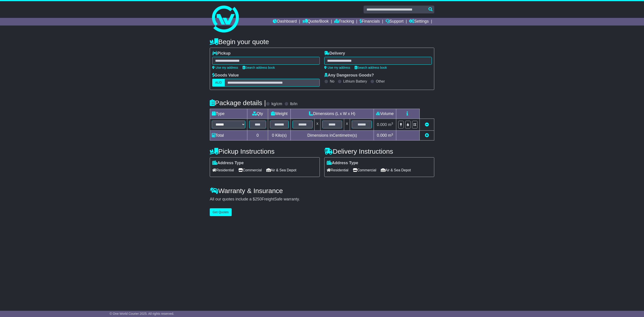  What do you see at coordinates (142, 314) in the screenshot?
I see `span: © One World Courier 2025. All rights reserved.` at bounding box center [142, 314].